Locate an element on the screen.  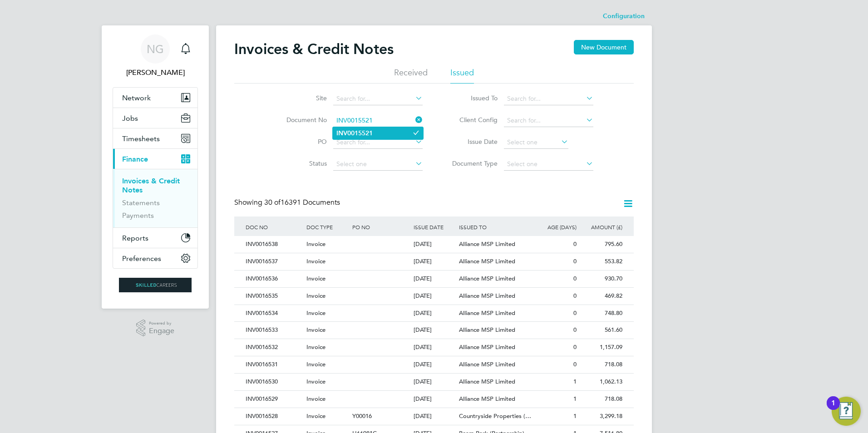
button: Preferences is located at coordinates (155, 258).